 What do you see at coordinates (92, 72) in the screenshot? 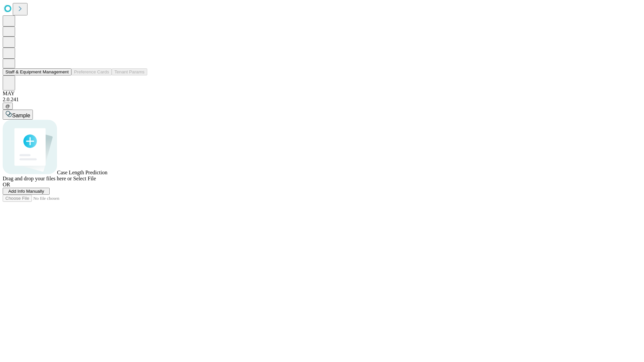
I see `button: Preference Cards` at bounding box center [92, 72].